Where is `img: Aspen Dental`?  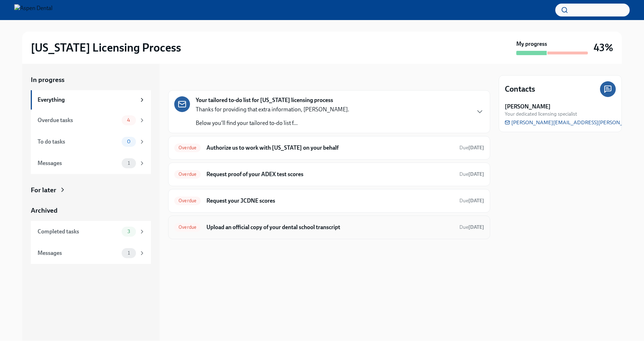 img: Aspen Dental is located at coordinates (33, 10).